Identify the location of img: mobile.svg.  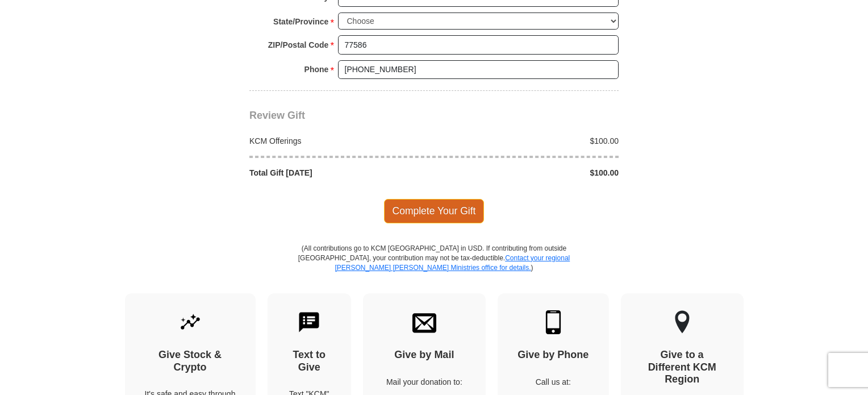
(553, 322).